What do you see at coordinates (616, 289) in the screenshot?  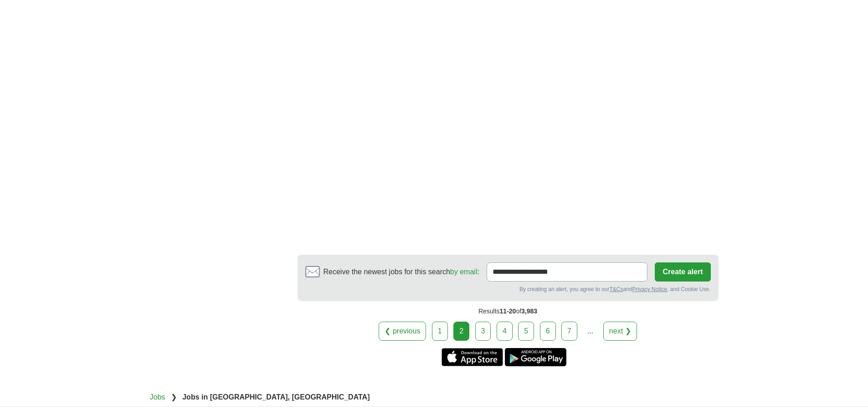 I see `a: T&Cs` at bounding box center [616, 289].